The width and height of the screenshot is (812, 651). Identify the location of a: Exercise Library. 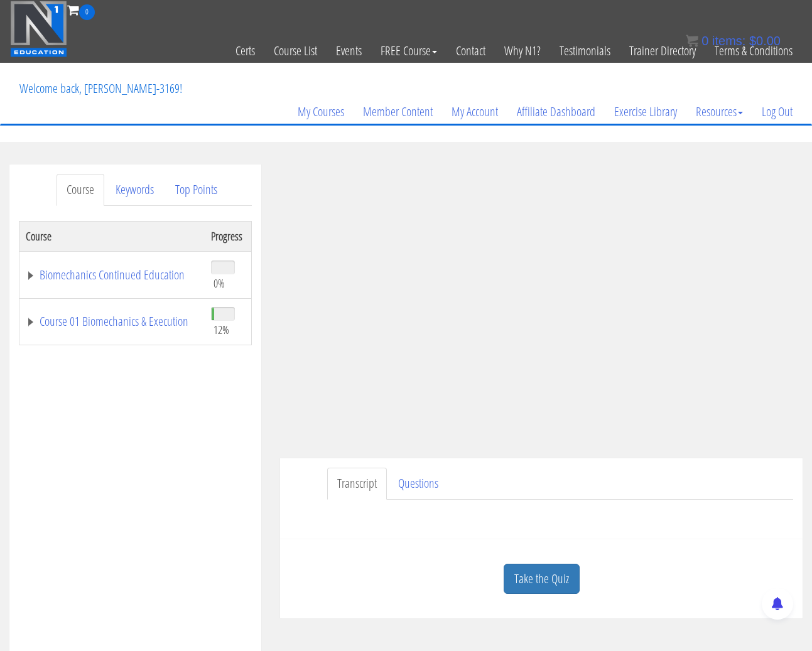
(645, 112).